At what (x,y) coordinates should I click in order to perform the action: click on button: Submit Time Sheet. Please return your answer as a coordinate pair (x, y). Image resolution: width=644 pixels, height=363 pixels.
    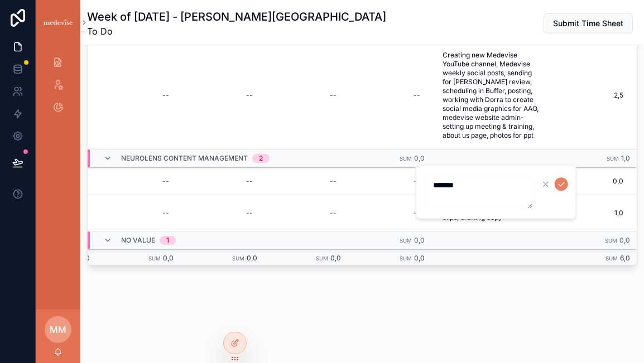
    Looking at the image, I should click on (588, 24).